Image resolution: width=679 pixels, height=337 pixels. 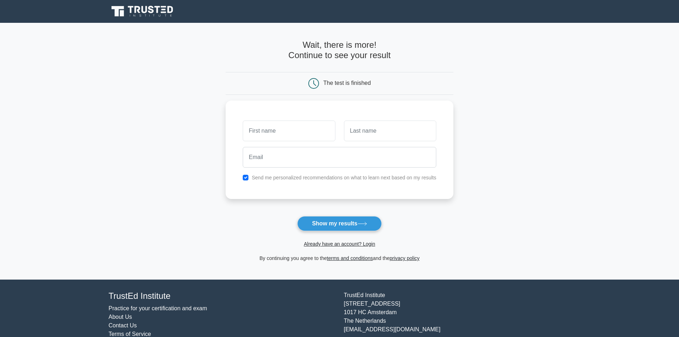 What do you see at coordinates (339, 244) in the screenshot?
I see `a: Already have an account? Login` at bounding box center [339, 244].